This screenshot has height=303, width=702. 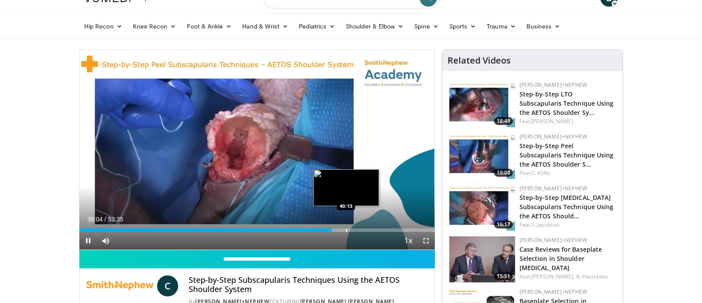 What do you see at coordinates (482, 208) in the screenshot?
I see `a: 16:17` at bounding box center [482, 208].